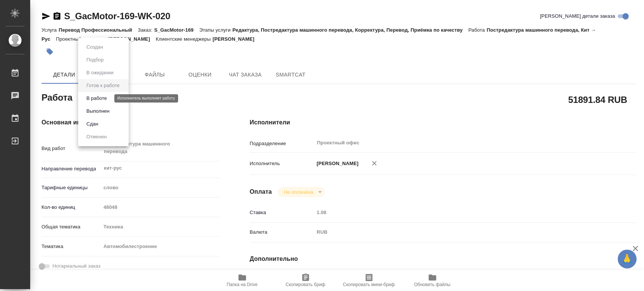  Describe the element at coordinates (92, 124) in the screenshot. I see `button: Сдан` at that location.